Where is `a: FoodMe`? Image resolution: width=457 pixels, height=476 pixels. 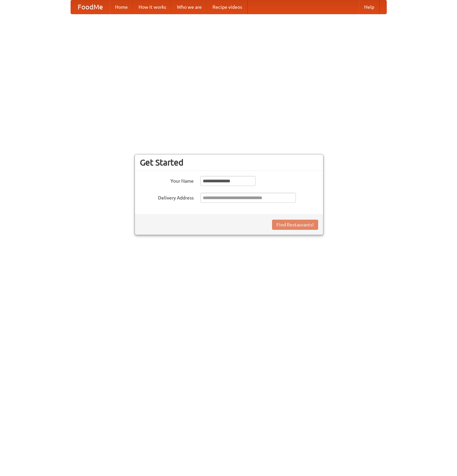 a: FoodMe is located at coordinates (90, 7).